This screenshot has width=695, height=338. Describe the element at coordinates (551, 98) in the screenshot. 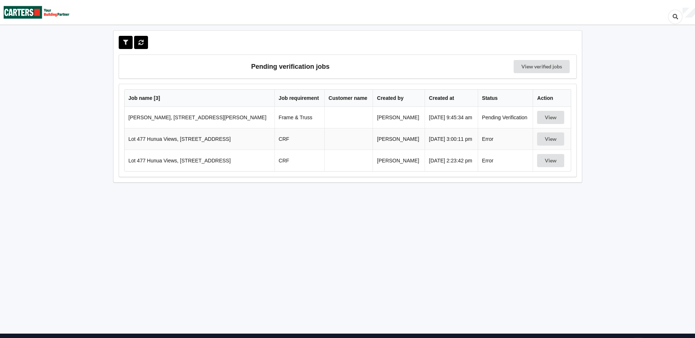

I see `th: Action` at that location.